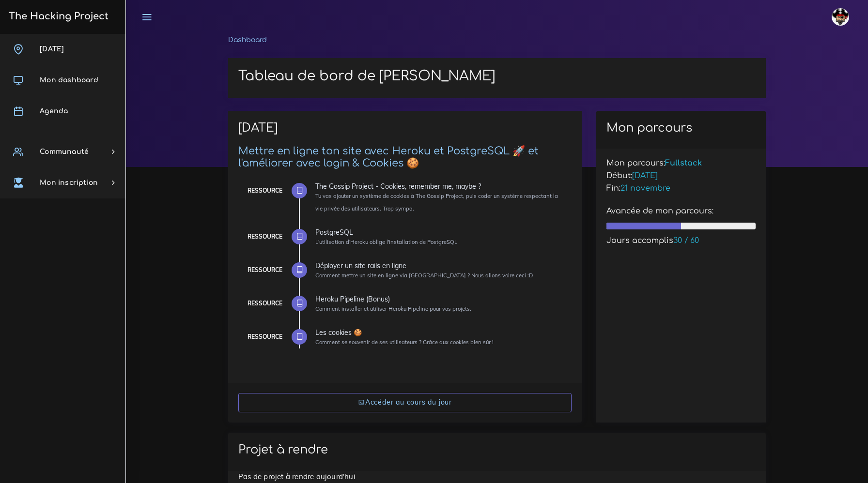  What do you see at coordinates (681, 163) in the screenshot?
I see `h5: Mon parcours:` at bounding box center [681, 163].